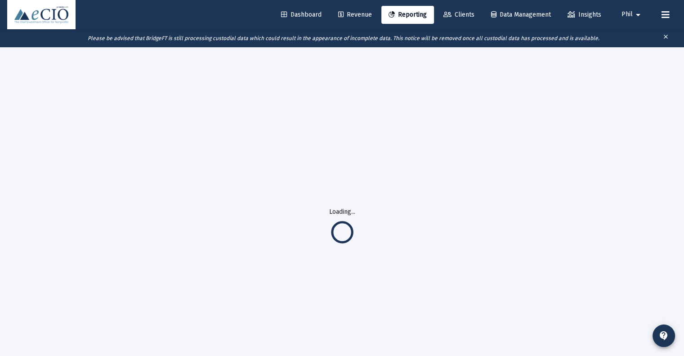  I want to click on a: Insights, so click(584, 15).